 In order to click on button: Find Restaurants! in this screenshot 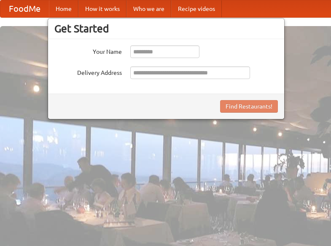, I will do `click(249, 107)`.